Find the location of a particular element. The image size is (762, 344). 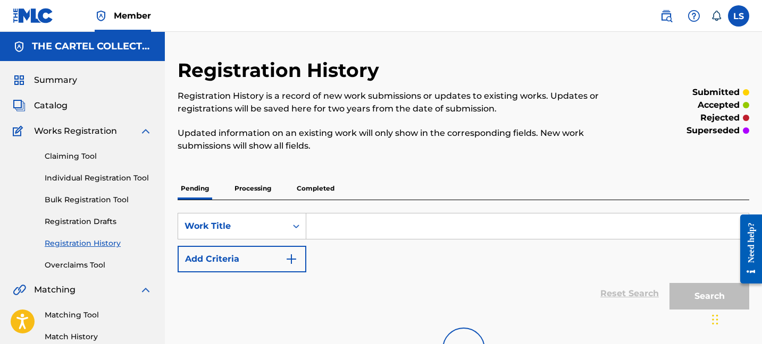

a: Public Search is located at coordinates (666, 16).